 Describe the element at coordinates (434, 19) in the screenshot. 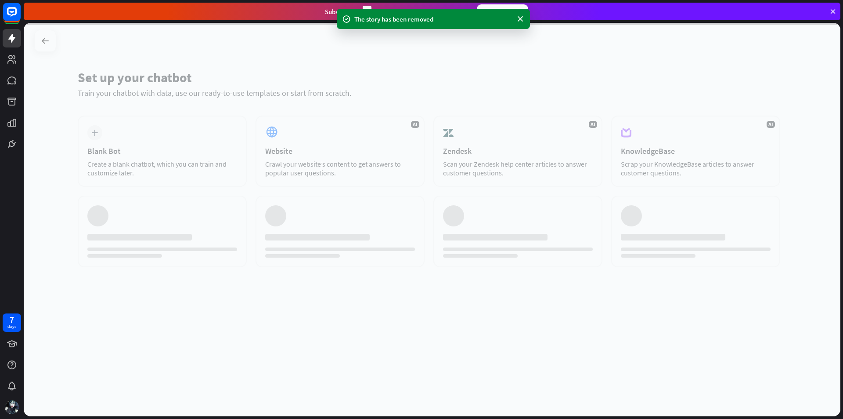

I see `div: The story has been removed` at that location.